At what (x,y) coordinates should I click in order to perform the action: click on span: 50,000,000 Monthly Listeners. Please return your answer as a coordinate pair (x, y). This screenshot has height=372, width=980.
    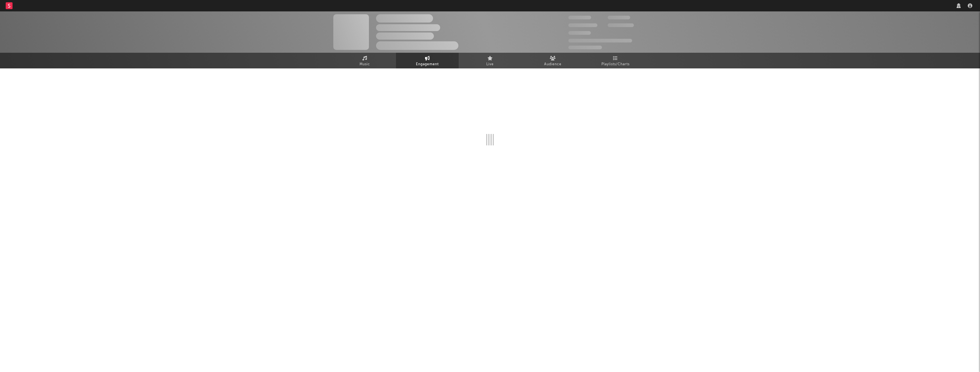
    Looking at the image, I should click on (600, 40).